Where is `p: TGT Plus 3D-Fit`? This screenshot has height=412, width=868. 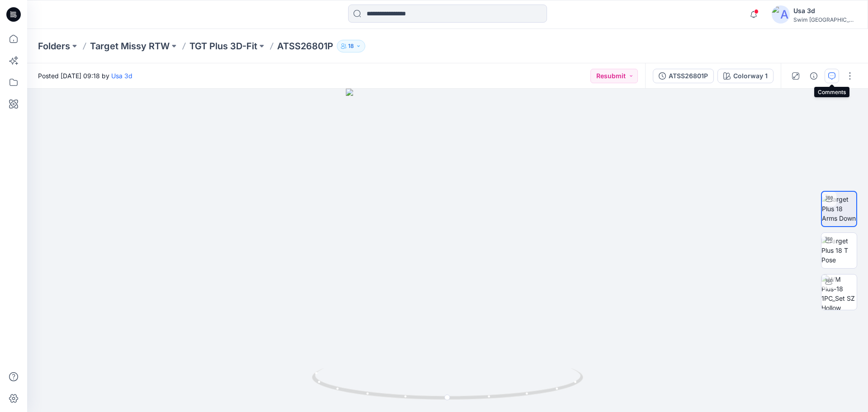 p: TGT Plus 3D-Fit is located at coordinates (223, 46).